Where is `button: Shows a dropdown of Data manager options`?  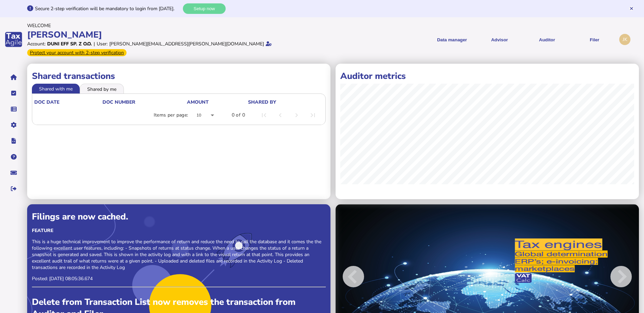 button: Shows a dropdown of Data manager options is located at coordinates (452, 39).